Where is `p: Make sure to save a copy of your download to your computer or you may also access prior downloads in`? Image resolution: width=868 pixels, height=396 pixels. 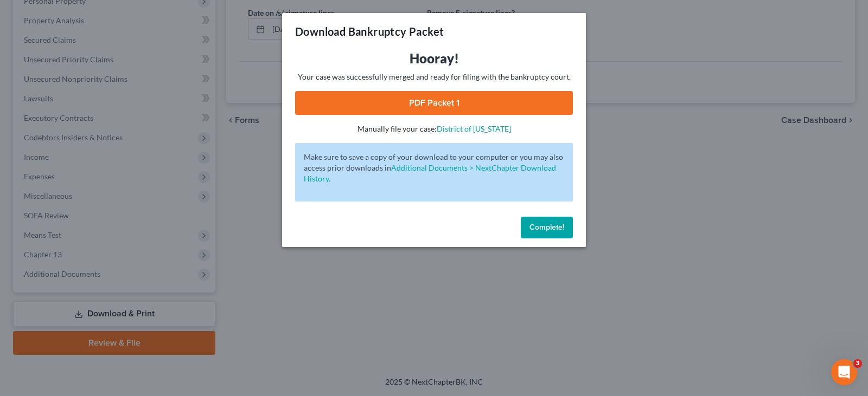
p: Make sure to save a copy of your download to your computer or you may also access prior downloads in is located at coordinates (434, 168).